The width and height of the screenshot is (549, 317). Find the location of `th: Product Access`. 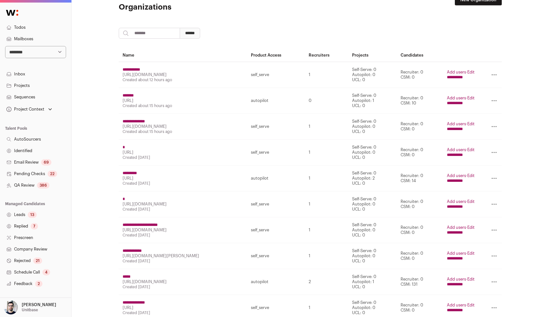

th: Product Access is located at coordinates (276, 55).